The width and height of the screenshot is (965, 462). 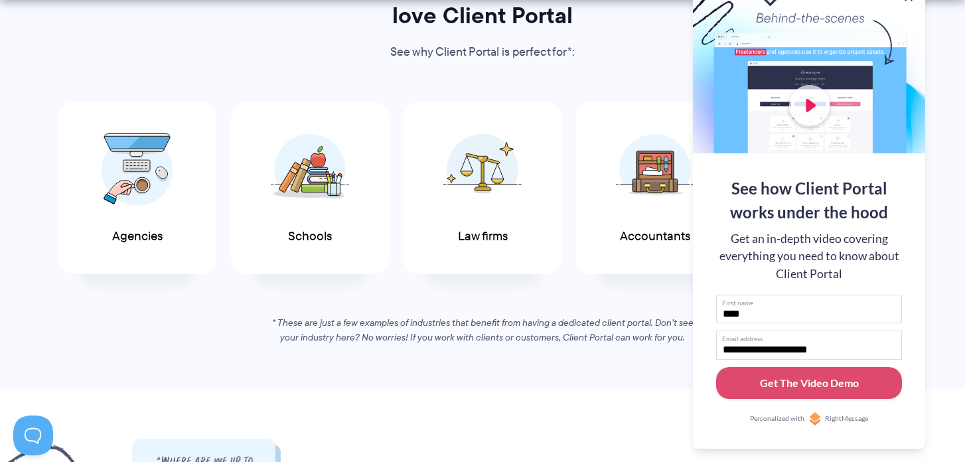 I want to click on a: Schools, so click(x=310, y=188).